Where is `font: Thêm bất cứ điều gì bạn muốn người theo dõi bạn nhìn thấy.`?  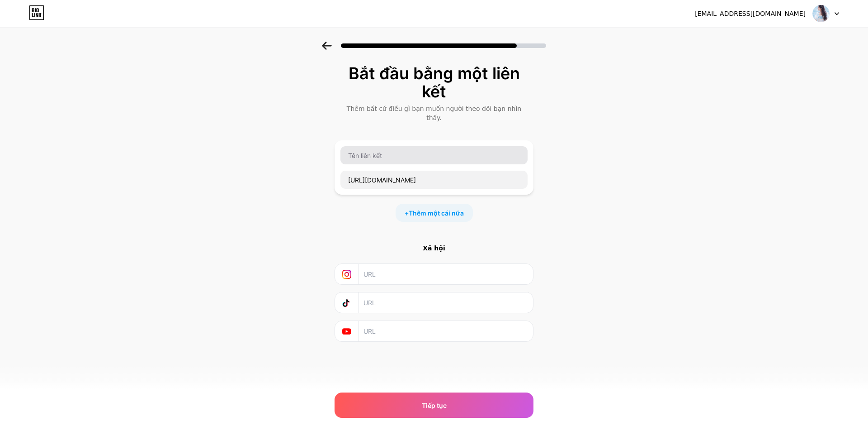
font: Thêm bất cứ điều gì bạn muốn người theo dõi bạn nhìn thấy. is located at coordinates (434, 113).